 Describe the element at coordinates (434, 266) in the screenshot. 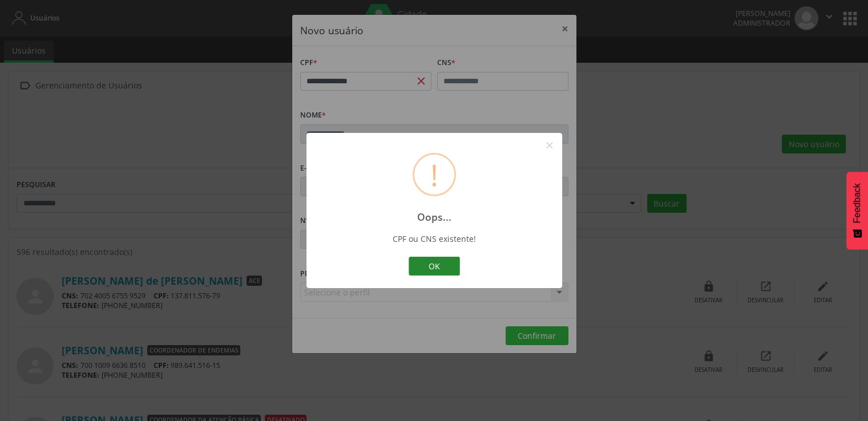

I see `button: OK` at that location.